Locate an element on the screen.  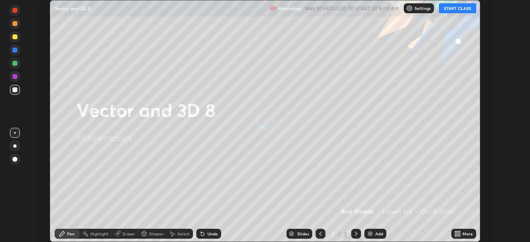
div: Undo is located at coordinates (212, 234).